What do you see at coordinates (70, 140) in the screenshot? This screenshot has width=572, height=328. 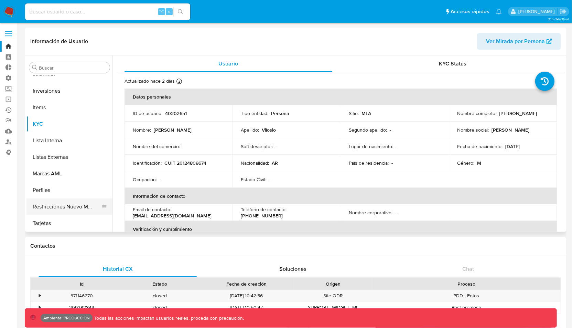 I see `button: Lista Interna` at bounding box center [70, 140].